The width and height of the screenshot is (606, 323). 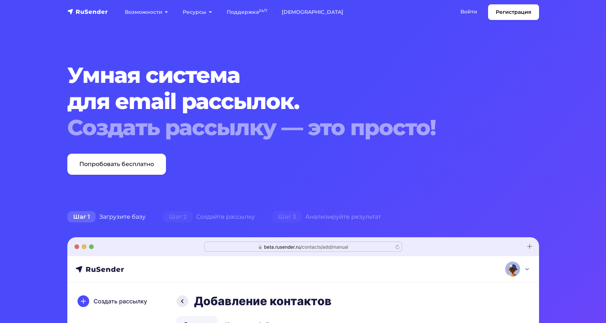 What do you see at coordinates (326, 217) in the screenshot?
I see `div: Анализируйте результат` at bounding box center [326, 217].